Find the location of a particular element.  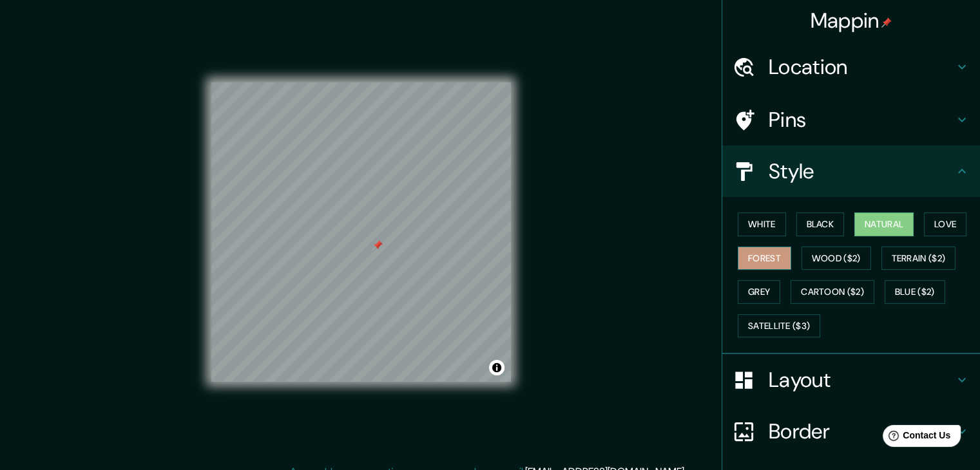

button: Love is located at coordinates (945, 224).